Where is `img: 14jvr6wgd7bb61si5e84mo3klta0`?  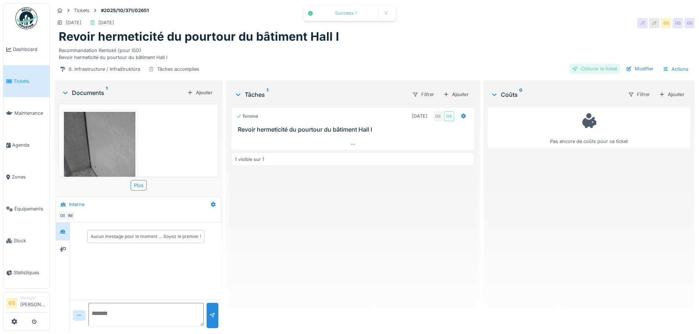 img: 14jvr6wgd7bb61si5e84mo3klta0 is located at coordinates (99, 159).